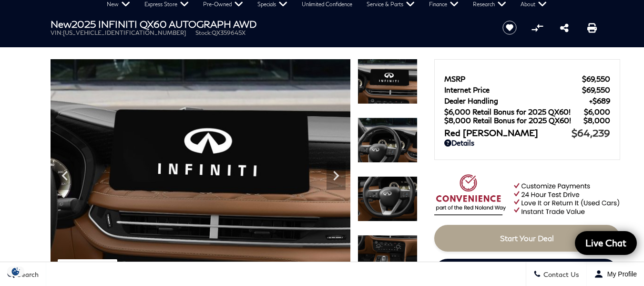 This screenshot has height=286, width=644. I want to click on span: Contact Us, so click(560, 273).